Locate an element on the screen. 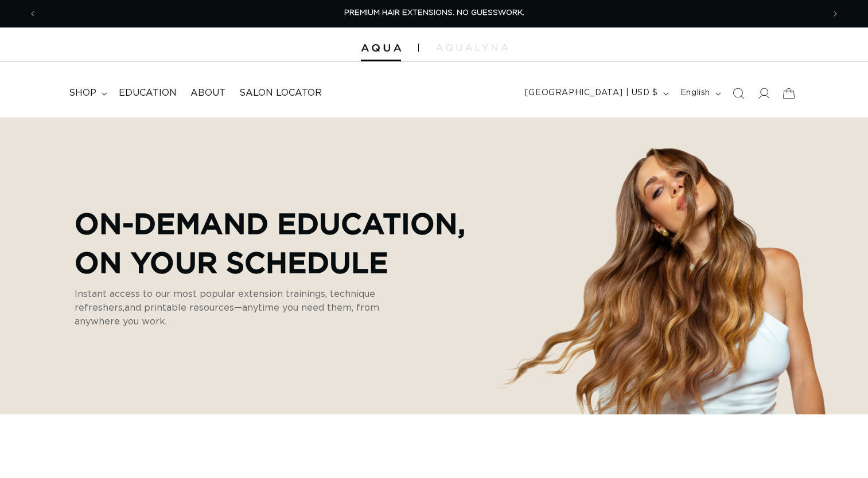 The image size is (868, 478). span: shop is located at coordinates (82, 93).